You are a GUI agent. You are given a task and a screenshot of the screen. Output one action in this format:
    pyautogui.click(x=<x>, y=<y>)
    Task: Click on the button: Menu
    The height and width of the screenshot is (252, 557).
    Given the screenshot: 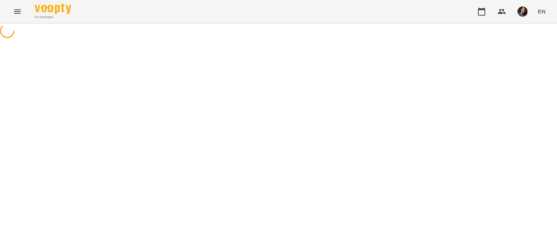 What is the action you would take?
    pyautogui.click(x=17, y=12)
    